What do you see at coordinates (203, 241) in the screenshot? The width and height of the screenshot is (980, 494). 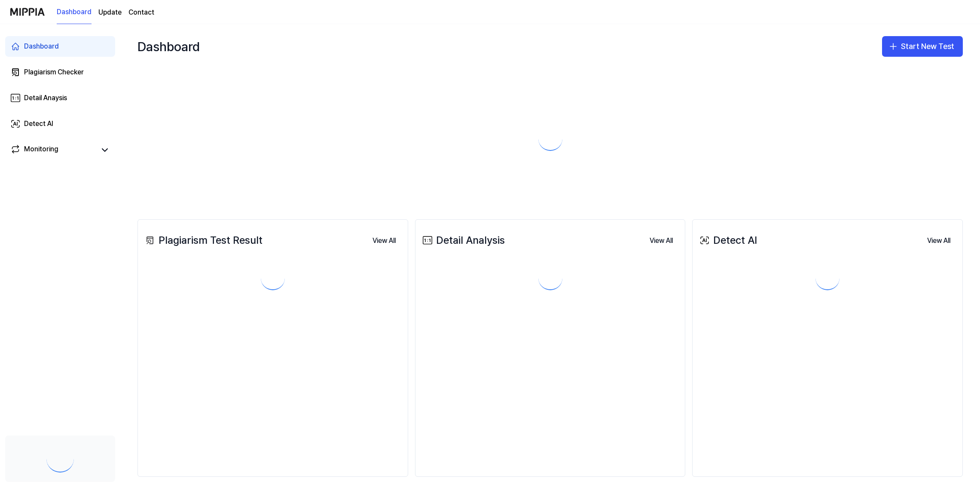 I see `div: Plagiarism Test Result` at bounding box center [203, 241].